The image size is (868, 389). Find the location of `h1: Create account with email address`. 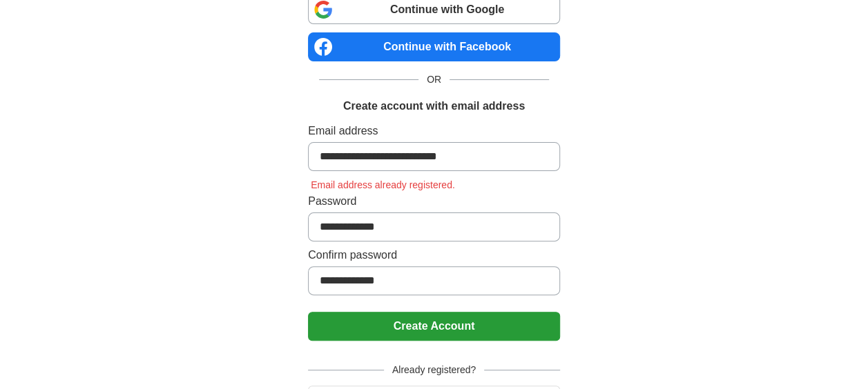

h1: Create account with email address is located at coordinates (434, 106).